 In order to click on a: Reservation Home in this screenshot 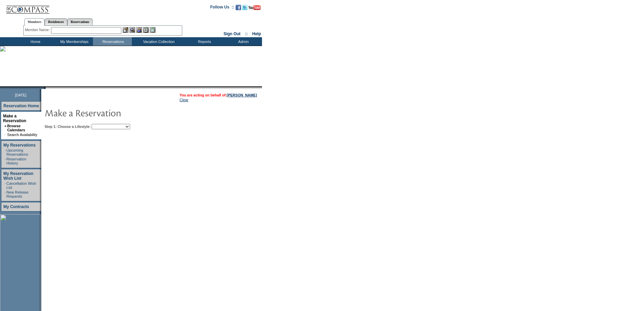, I will do `click(21, 106)`.